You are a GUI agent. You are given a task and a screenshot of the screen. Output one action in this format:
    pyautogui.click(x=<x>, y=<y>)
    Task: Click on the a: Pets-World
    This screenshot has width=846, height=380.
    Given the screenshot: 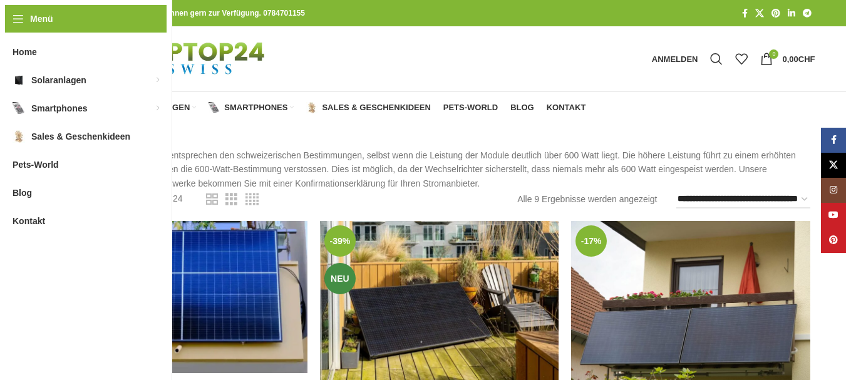 What is the action you would take?
    pyautogui.click(x=470, y=108)
    